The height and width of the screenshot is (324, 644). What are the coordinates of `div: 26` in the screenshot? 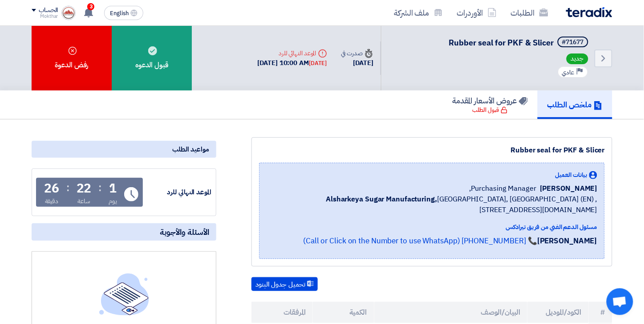 It's located at (52, 188).